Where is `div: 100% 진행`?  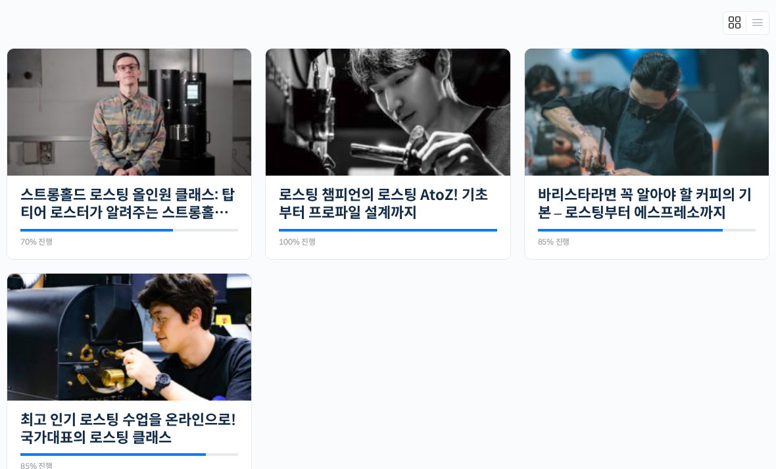 div: 100% 진행 is located at coordinates (387, 242).